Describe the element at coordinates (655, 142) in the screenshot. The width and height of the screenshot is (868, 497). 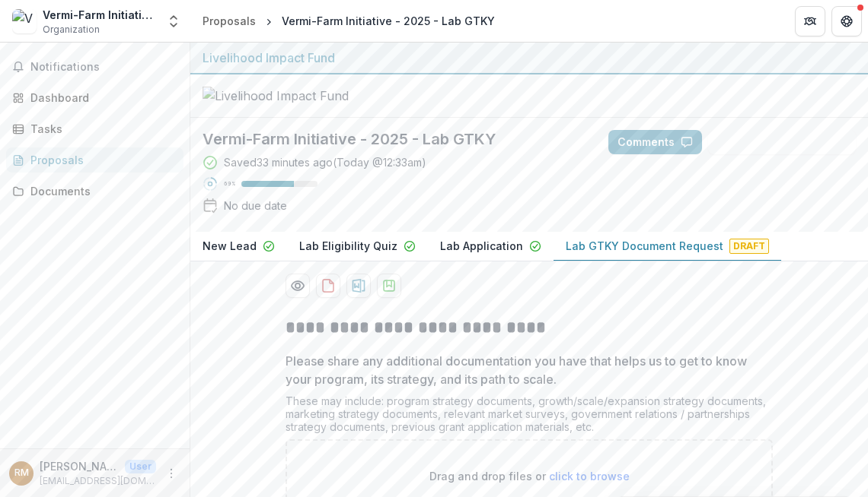
I see `button: Comments` at that location.